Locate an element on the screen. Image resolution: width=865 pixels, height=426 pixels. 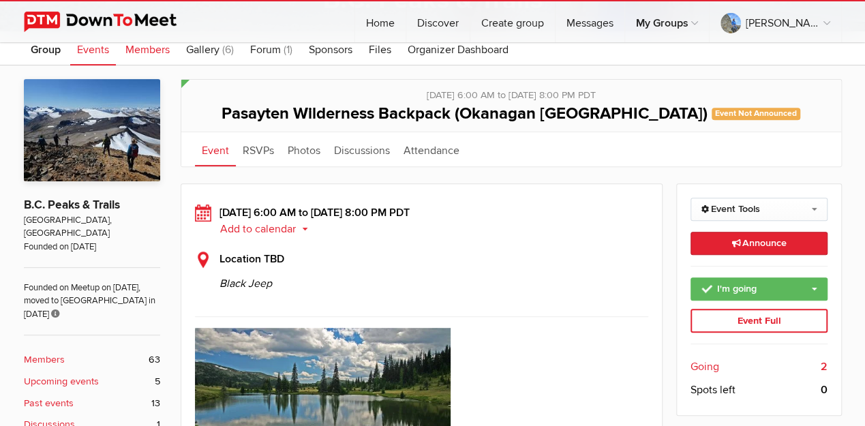
a: Organizer Dashboard is located at coordinates (458, 48).